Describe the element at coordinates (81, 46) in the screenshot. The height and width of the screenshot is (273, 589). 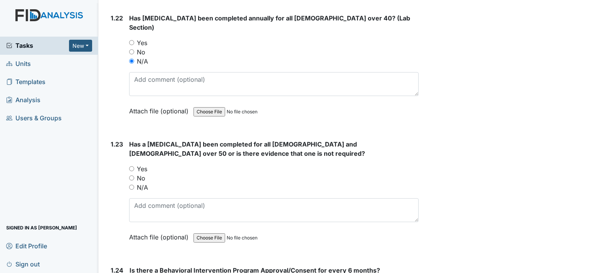
I see `button: New` at that location.